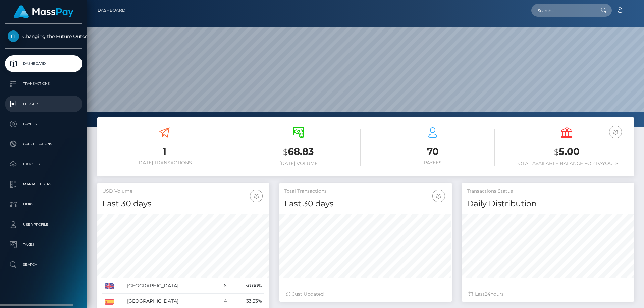 The height and width of the screenshot is (308, 644). What do you see at coordinates (44, 64) in the screenshot?
I see `p: Dashboard` at bounding box center [44, 64].